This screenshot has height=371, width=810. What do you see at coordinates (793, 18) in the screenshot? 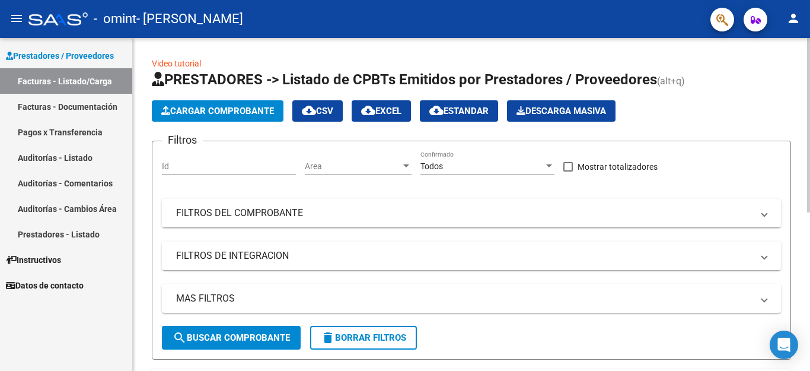
I see `mat-icon: person` at bounding box center [793, 18].